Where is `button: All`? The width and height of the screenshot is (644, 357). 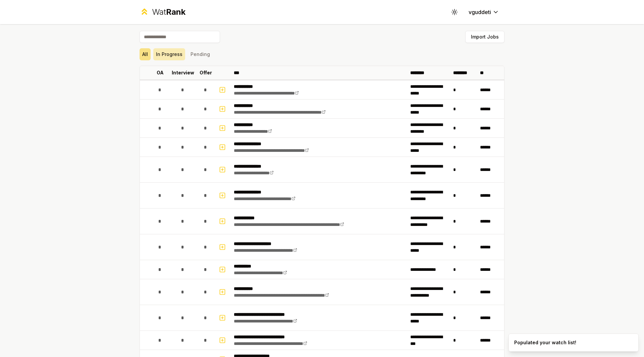
button: All is located at coordinates (145, 54).